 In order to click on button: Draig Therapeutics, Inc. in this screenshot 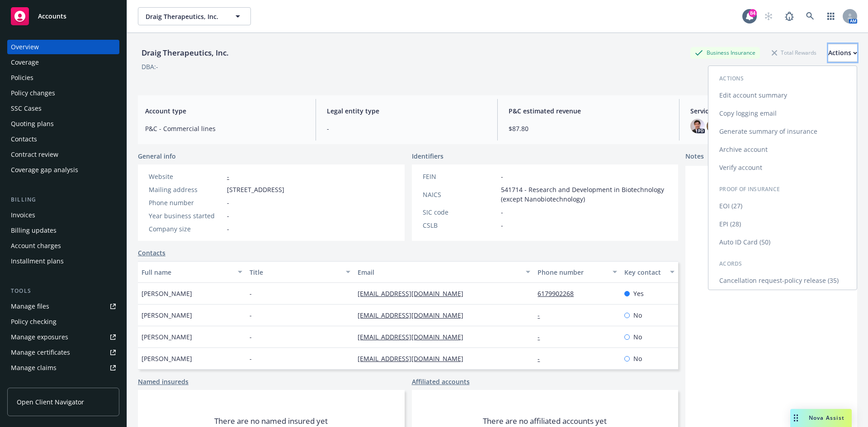, I will do `click(195, 17)`.